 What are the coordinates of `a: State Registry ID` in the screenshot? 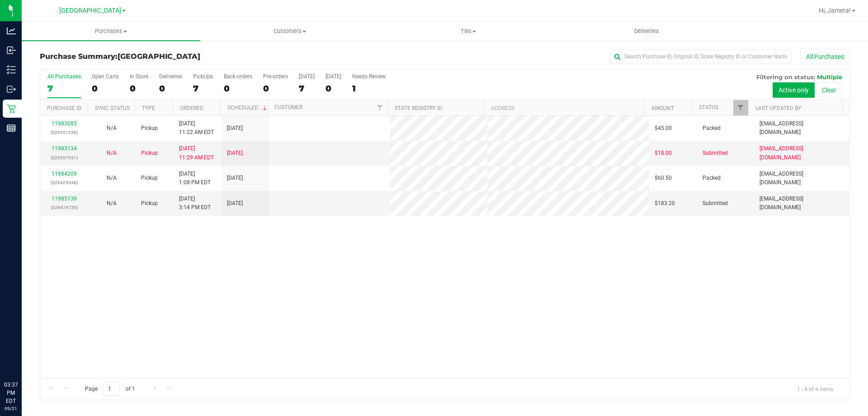 It's located at (418, 108).